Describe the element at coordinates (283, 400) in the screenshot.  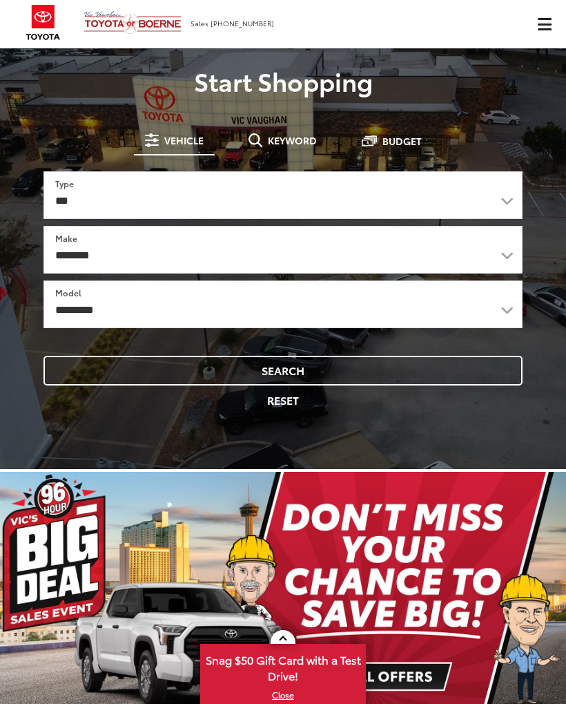
I see `button: Reset` at that location.